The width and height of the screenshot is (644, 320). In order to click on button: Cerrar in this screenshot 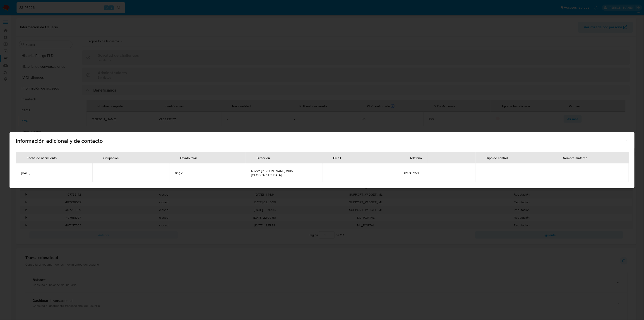, I will do `click(627, 141)`.